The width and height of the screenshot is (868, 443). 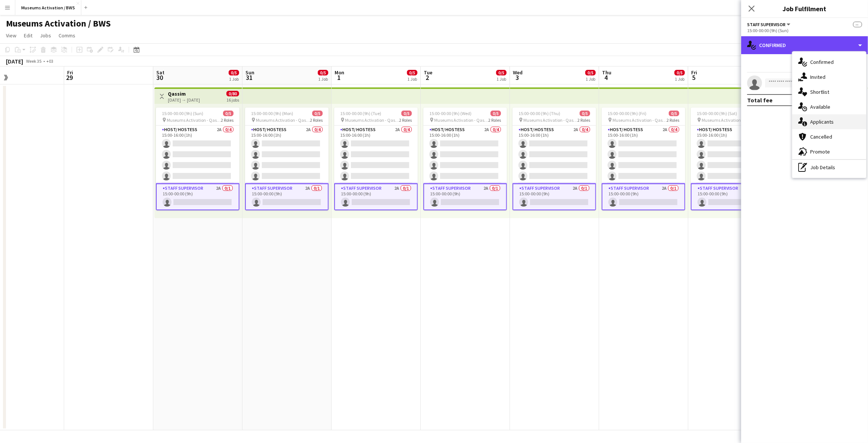 What do you see at coordinates (28, 35) in the screenshot?
I see `a: Edit` at bounding box center [28, 35].